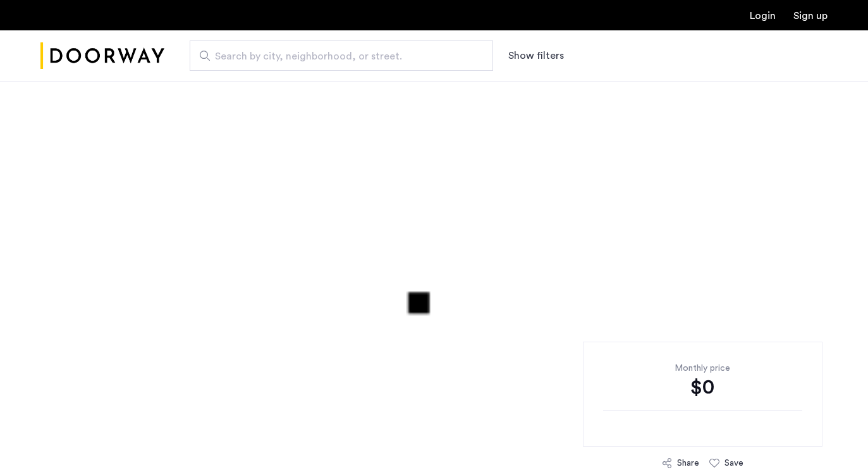 The height and width of the screenshot is (472, 868). Describe the element at coordinates (734, 463) in the screenshot. I see `div: Save` at that location.